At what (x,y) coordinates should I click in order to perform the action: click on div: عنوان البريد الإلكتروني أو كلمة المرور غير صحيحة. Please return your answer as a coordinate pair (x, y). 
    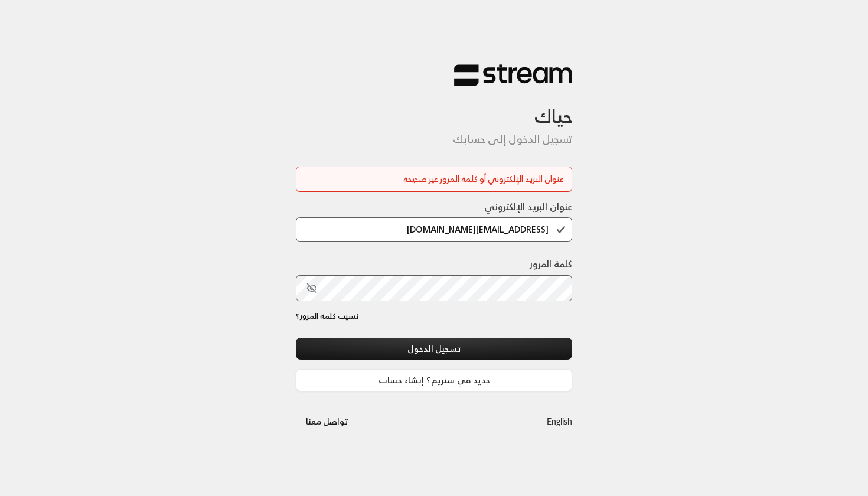
    Looking at the image, I should click on (434, 179).